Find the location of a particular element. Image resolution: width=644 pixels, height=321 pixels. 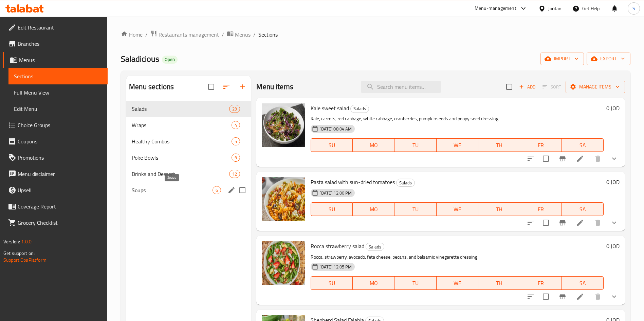

button: edit is located at coordinates (232, 190).